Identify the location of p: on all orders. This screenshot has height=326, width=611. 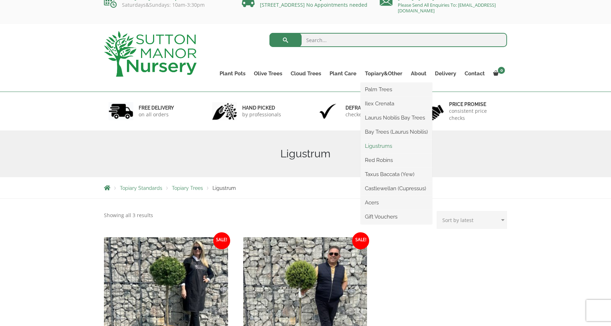
(156, 114).